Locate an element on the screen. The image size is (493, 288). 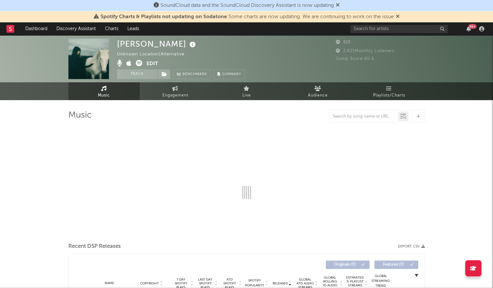
span: Spotify Popularity is located at coordinates (255, 283).